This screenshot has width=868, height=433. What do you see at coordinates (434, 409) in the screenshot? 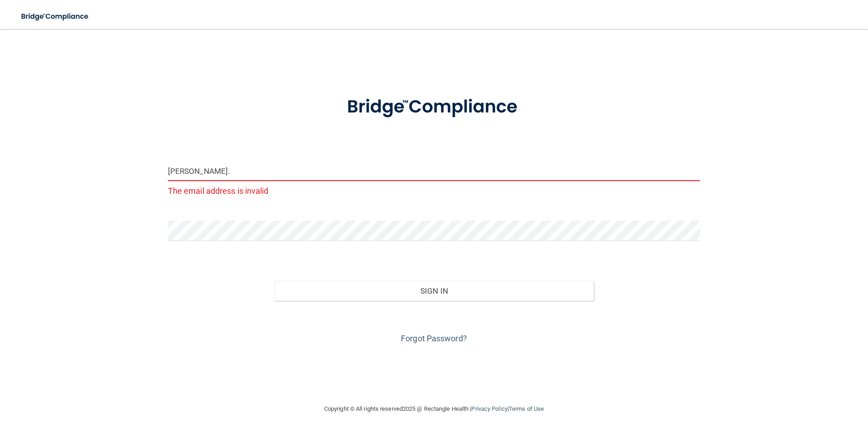
I see `div: Copyright © All rights reserved 2025 @ Rectangle Health | |` at bounding box center [434, 409].